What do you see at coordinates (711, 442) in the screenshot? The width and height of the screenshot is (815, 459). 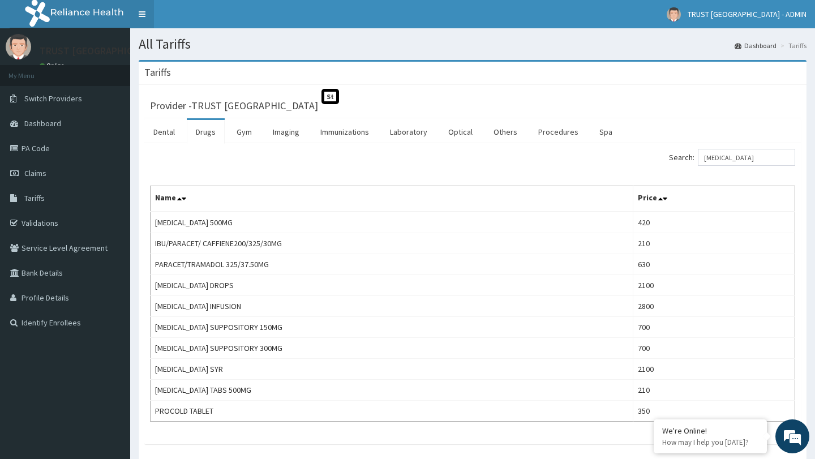 I see `p: How may I help you today?` at bounding box center [711, 442].